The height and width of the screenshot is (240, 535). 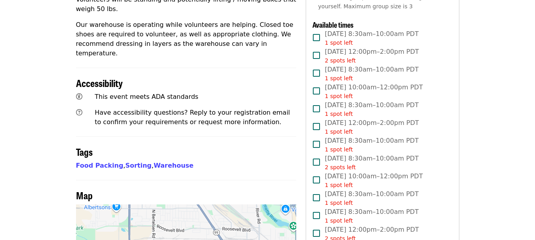 I want to click on span: Available times, so click(x=333, y=25).